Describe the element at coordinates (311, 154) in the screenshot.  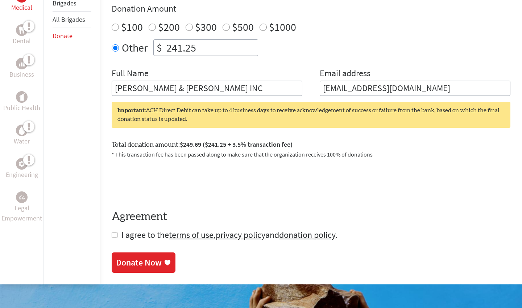
I see `p: * This transaction fee has been passed along to make sure that the organization receives 100% of ...` at that location.